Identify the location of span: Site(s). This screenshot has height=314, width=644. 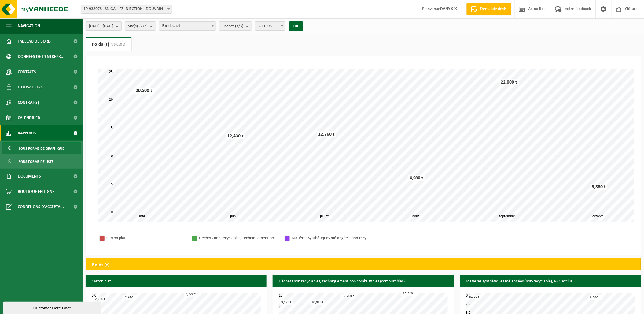
(138, 26).